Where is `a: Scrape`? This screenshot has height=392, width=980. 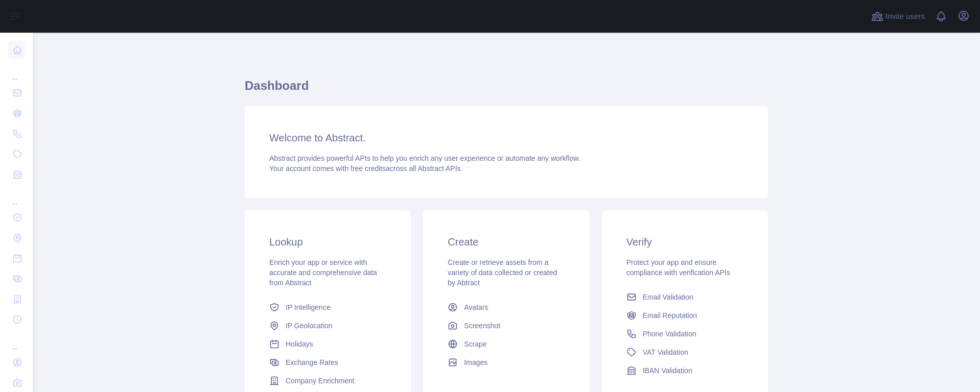
a: Scrape is located at coordinates (506, 344).